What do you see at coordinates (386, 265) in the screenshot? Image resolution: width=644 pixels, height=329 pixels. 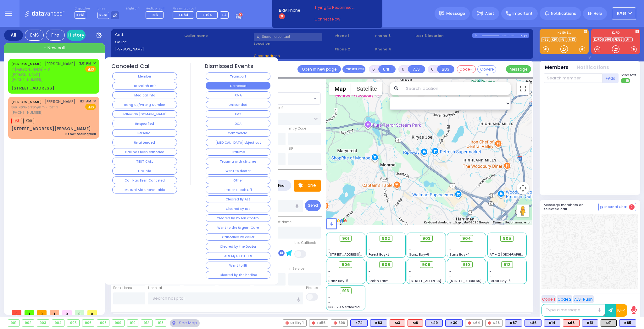 I see `span: 908` at bounding box center [386, 265].